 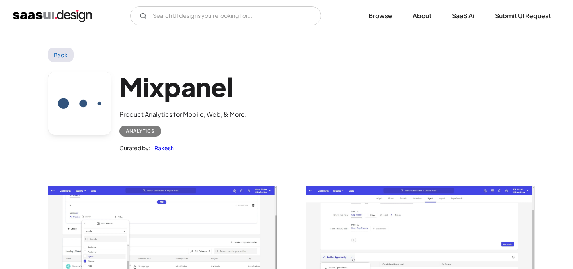 What do you see at coordinates (226, 16) in the screenshot?
I see `input: Search UI designs you're looking for...` at bounding box center [226, 16].